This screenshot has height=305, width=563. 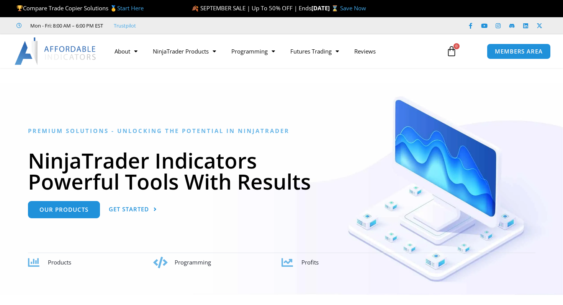 I want to click on span: Compare Trade Copier Solutions 🥇, so click(x=80, y=8).